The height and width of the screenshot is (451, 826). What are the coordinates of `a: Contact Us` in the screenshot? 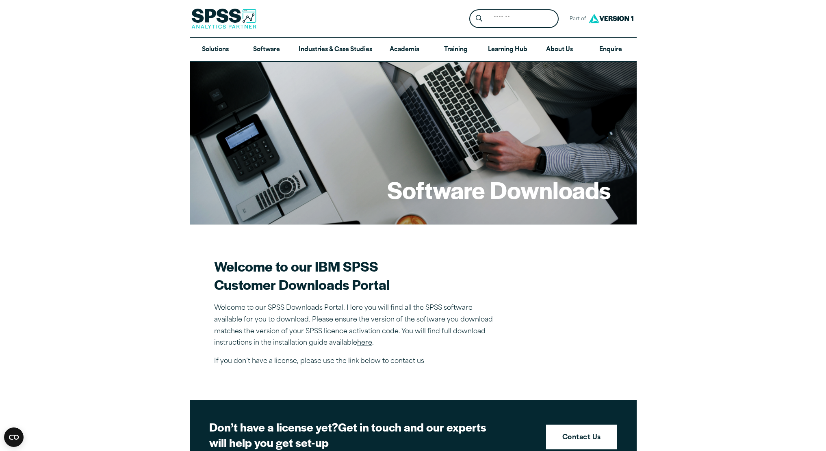 It's located at (581, 437).